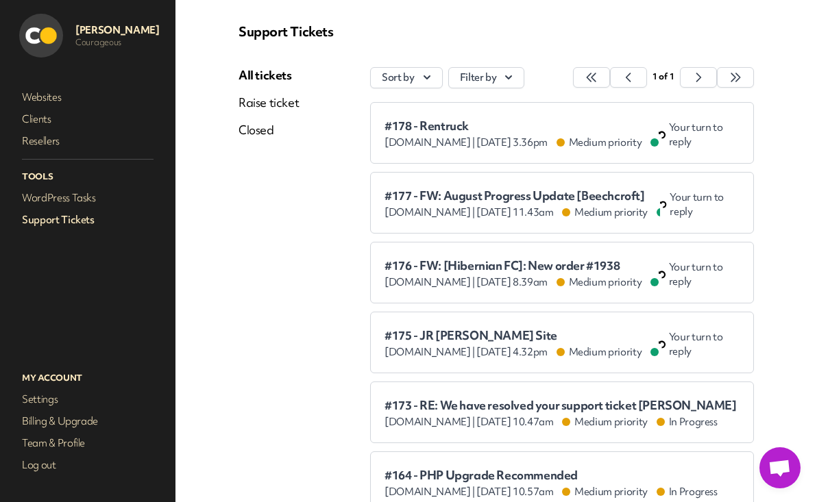  I want to click on button: Sort by, so click(406, 77).